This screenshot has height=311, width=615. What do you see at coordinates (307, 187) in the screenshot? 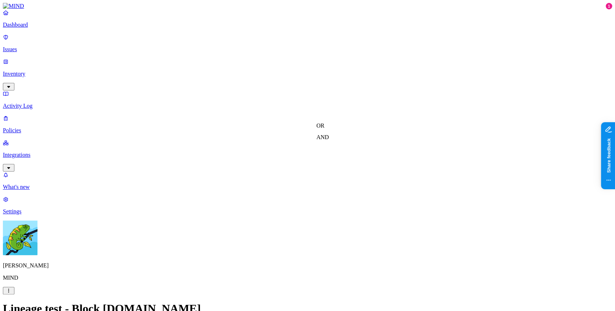
I see `p: What's new` at bounding box center [307, 187].